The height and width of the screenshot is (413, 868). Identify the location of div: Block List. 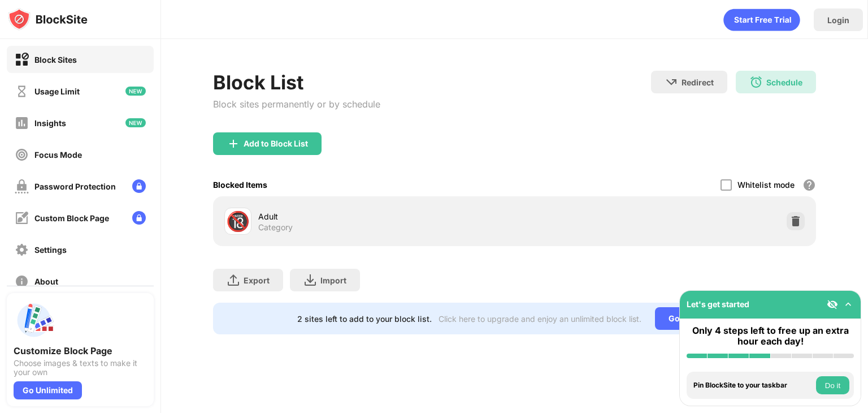
(297, 82).